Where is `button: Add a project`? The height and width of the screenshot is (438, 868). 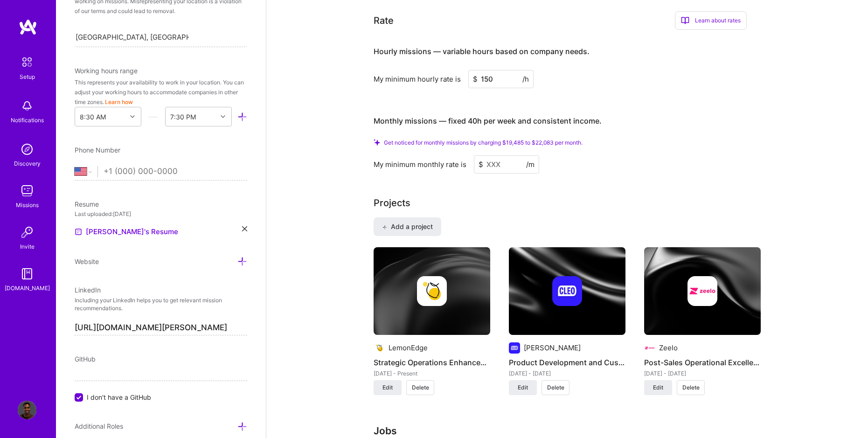 button: Add a project is located at coordinates (407, 226).